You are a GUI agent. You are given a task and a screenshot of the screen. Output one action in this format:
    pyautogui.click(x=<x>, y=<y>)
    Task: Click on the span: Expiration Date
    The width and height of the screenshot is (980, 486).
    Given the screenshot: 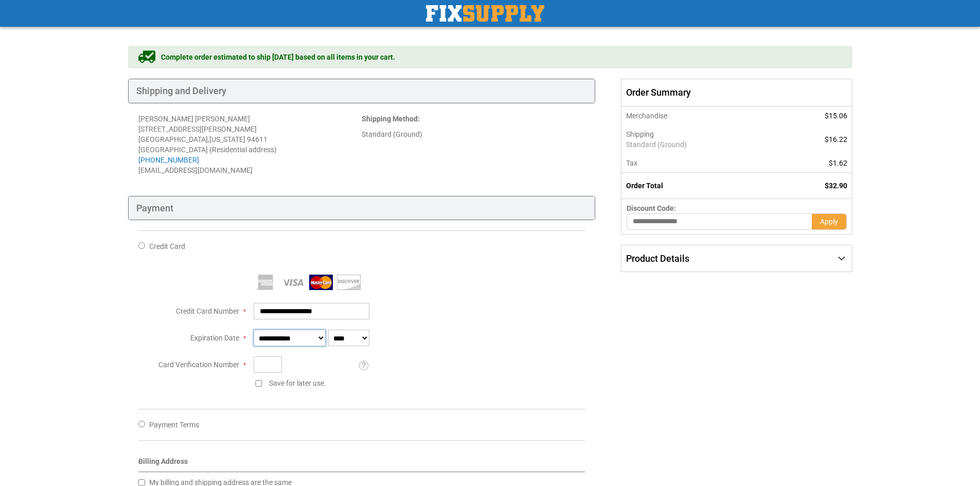 What is the action you would take?
    pyautogui.click(x=214, y=338)
    